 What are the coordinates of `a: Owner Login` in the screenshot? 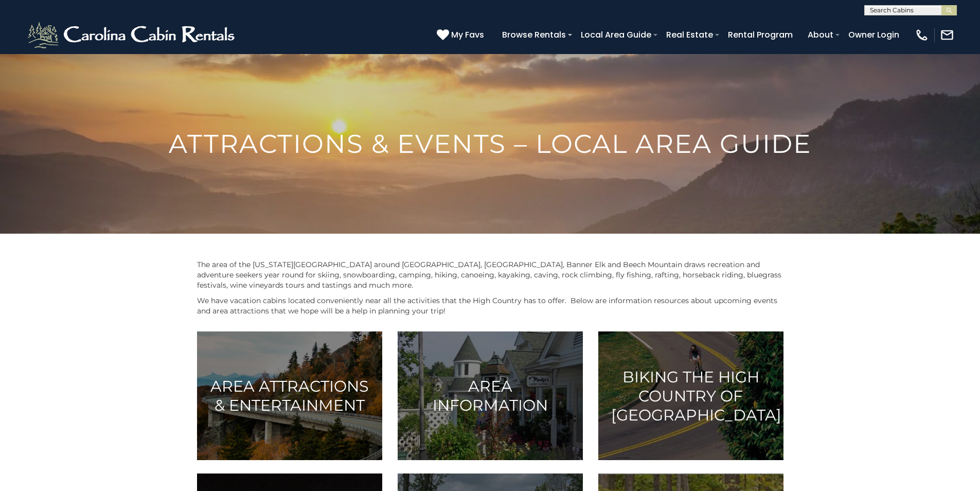 It's located at (874, 35).